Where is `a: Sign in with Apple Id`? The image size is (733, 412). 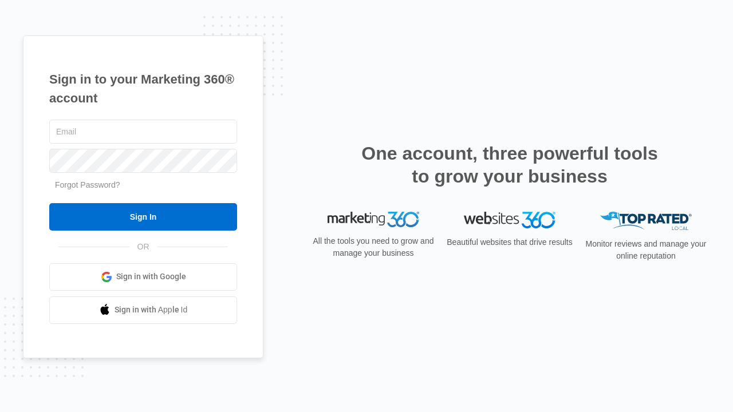 a: Sign in with Apple Id is located at coordinates (143, 310).